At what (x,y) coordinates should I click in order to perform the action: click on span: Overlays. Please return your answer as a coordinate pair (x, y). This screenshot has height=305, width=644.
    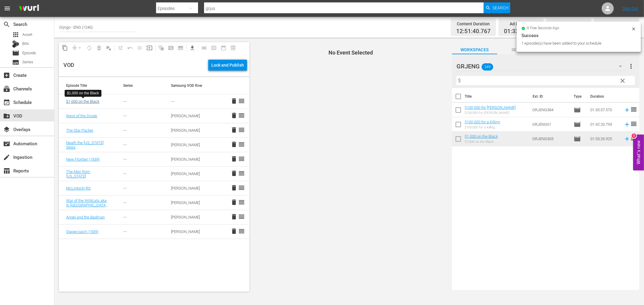
    Looking at the image, I should click on (6, 130).